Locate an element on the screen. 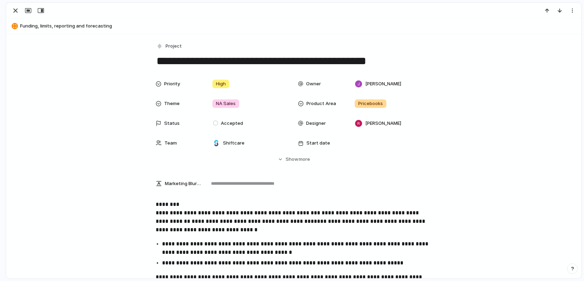 Image resolution: width=584 pixels, height=281 pixels. span: Status is located at coordinates (172, 123).